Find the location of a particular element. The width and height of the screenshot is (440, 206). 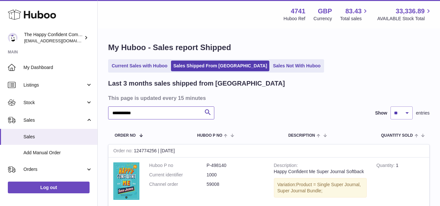

dd: P-498140 is located at coordinates (235, 165).